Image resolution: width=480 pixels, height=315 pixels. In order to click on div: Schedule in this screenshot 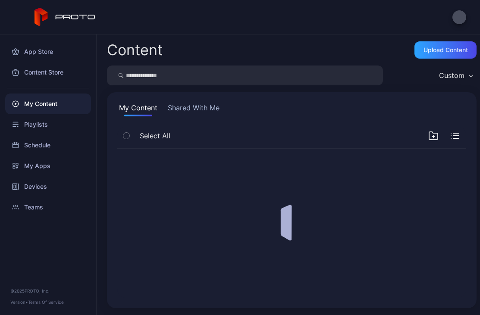, I will do `click(48, 145)`.